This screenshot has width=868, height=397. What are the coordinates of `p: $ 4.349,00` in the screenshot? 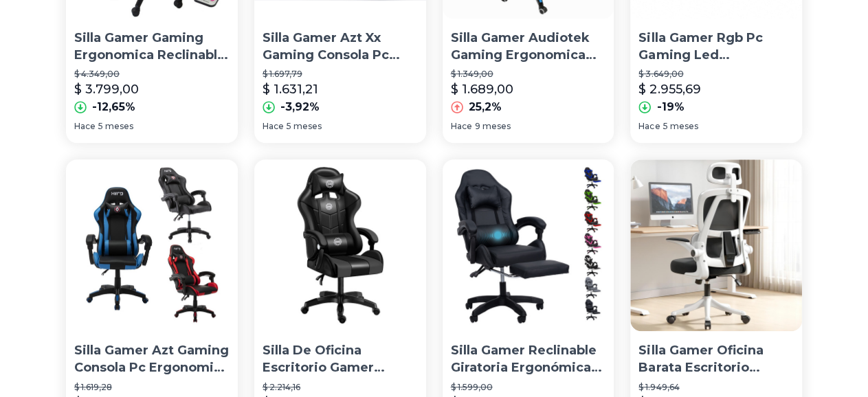 It's located at (152, 74).